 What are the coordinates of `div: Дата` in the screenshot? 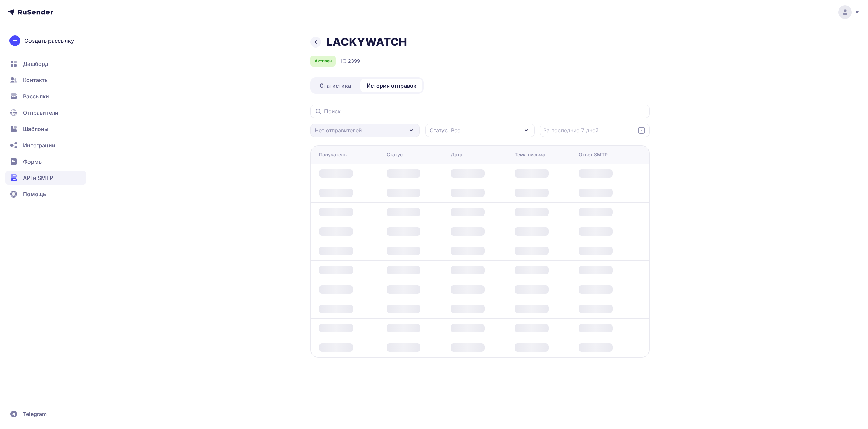 It's located at (457, 155).